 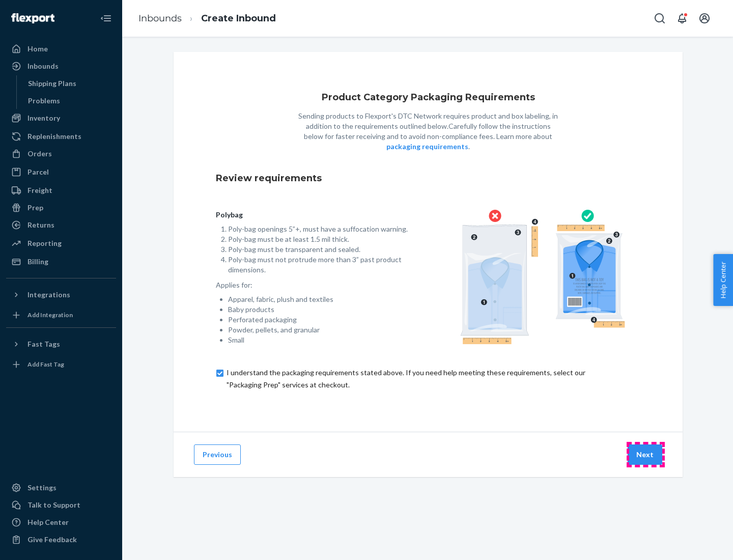 What do you see at coordinates (48, 522) in the screenshot?
I see `div: Help Center` at bounding box center [48, 522].